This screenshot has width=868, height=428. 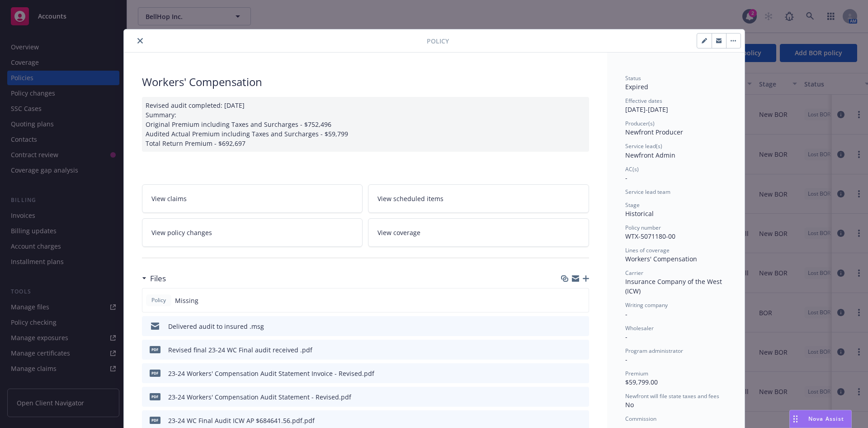 I want to click on button: close, so click(x=140, y=41).